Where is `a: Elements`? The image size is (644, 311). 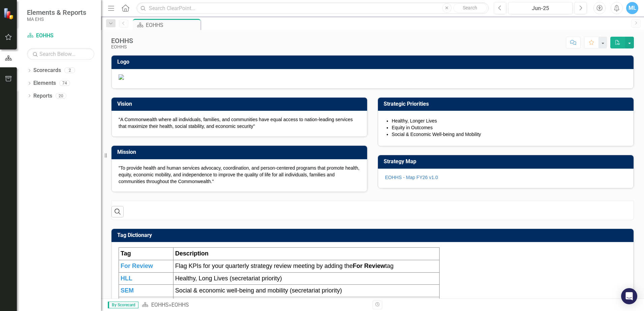
a: Elements is located at coordinates (45, 83).